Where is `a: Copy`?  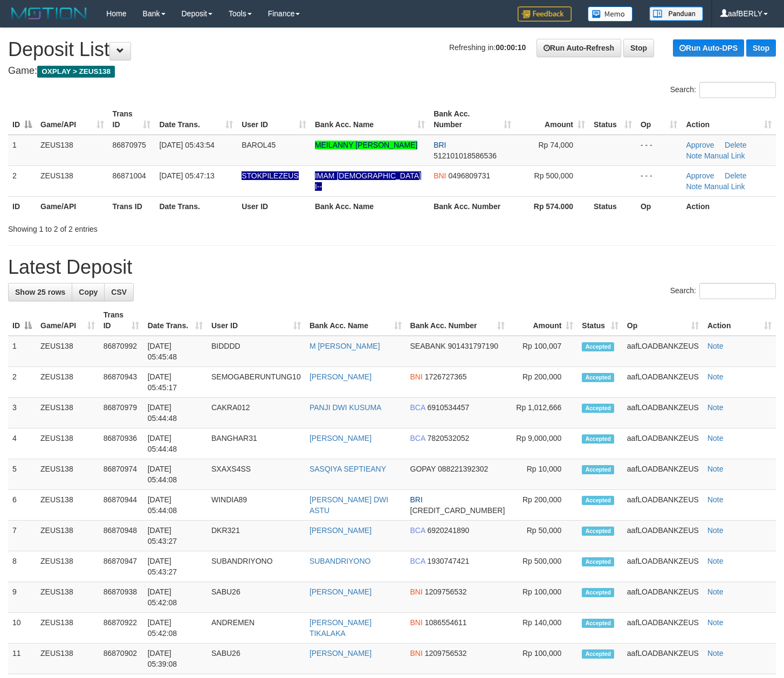 a: Copy is located at coordinates (88, 292).